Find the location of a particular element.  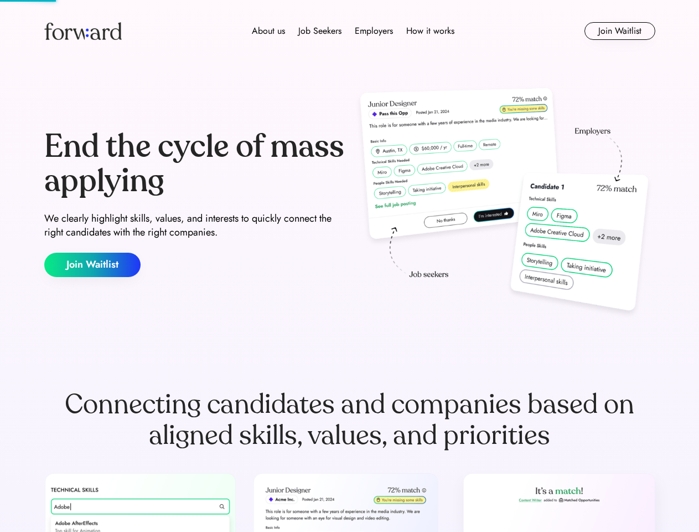

img: hero-image.png is located at coordinates (505, 203).